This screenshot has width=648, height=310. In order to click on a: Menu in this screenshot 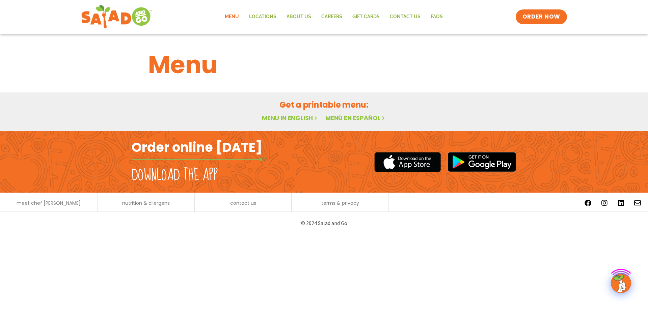, I will do `click(232, 17)`.